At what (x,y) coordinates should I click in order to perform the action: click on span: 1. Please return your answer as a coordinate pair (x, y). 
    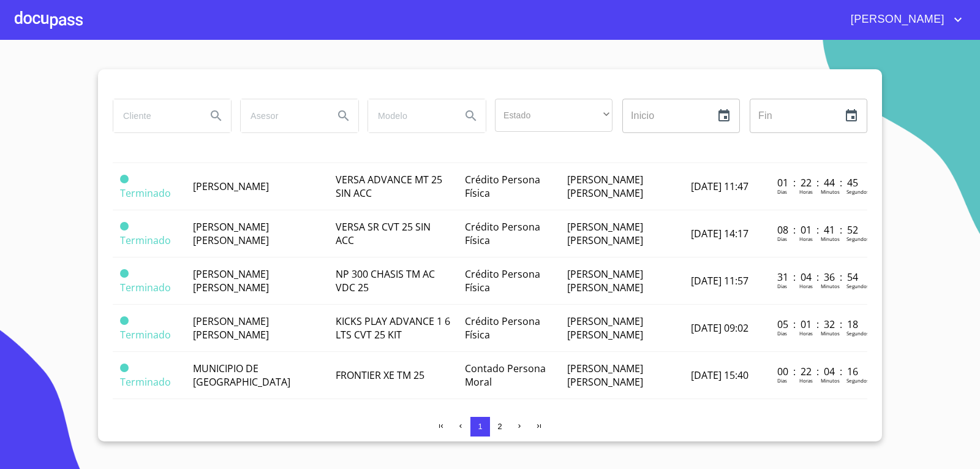
    Looking at the image, I should click on (480, 426).